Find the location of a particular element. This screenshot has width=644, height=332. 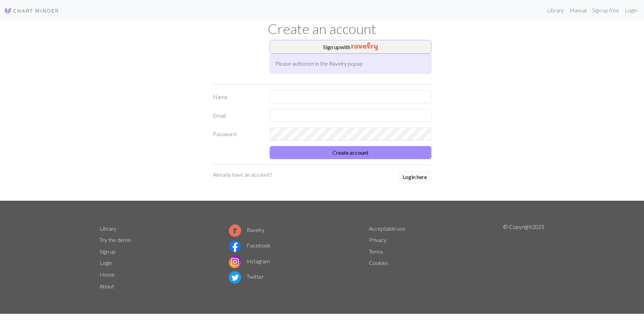

a: Try the demo is located at coordinates (115, 240).